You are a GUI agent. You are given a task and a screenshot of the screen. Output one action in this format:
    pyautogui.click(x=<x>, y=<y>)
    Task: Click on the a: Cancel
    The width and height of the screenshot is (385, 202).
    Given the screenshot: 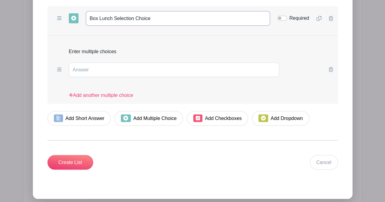 What is the action you would take?
    pyautogui.click(x=324, y=163)
    